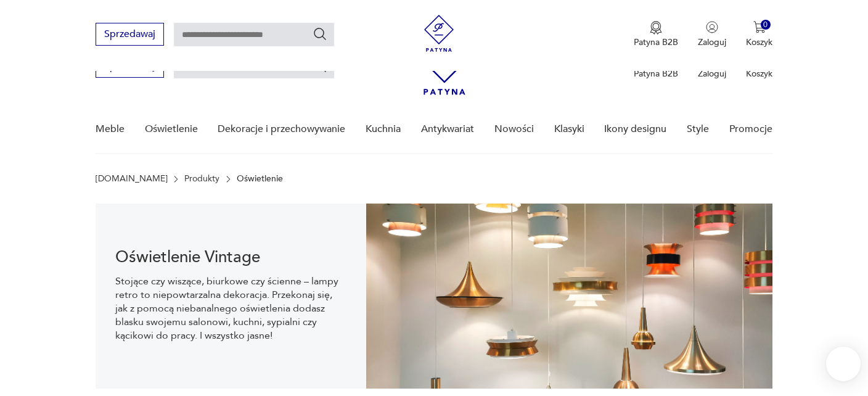  What do you see at coordinates (383, 129) in the screenshot?
I see `a: Kuchnia` at bounding box center [383, 129].